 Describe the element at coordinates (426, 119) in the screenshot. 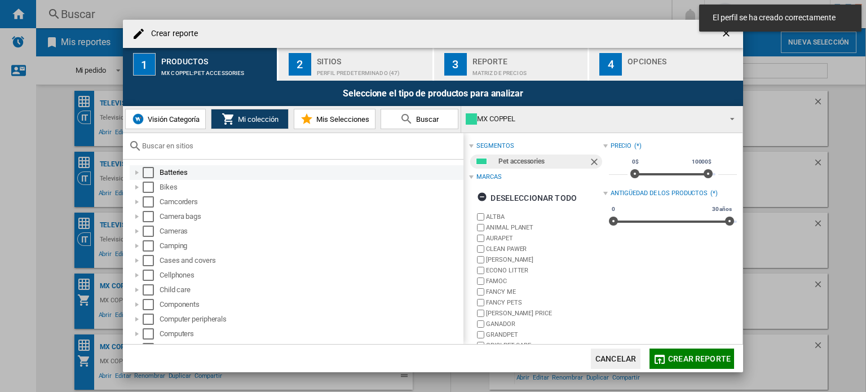

I see `span: Buscar` at that location.